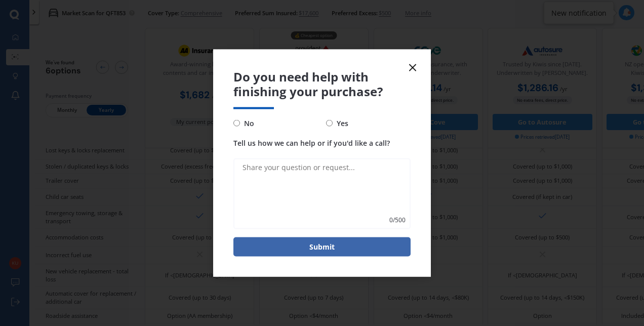 The image size is (644, 326). I want to click on button: Submit, so click(322, 247).